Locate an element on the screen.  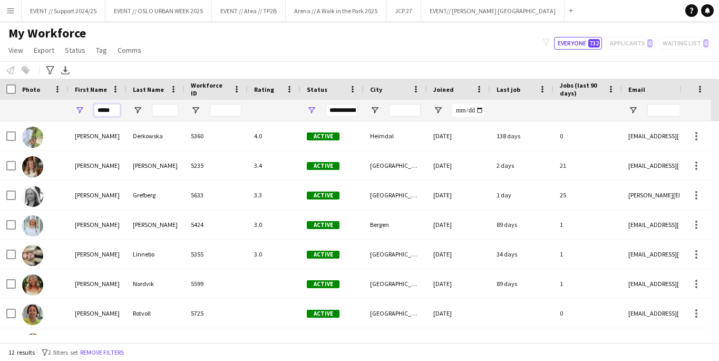
div: 5433 is located at coordinates (216, 342).